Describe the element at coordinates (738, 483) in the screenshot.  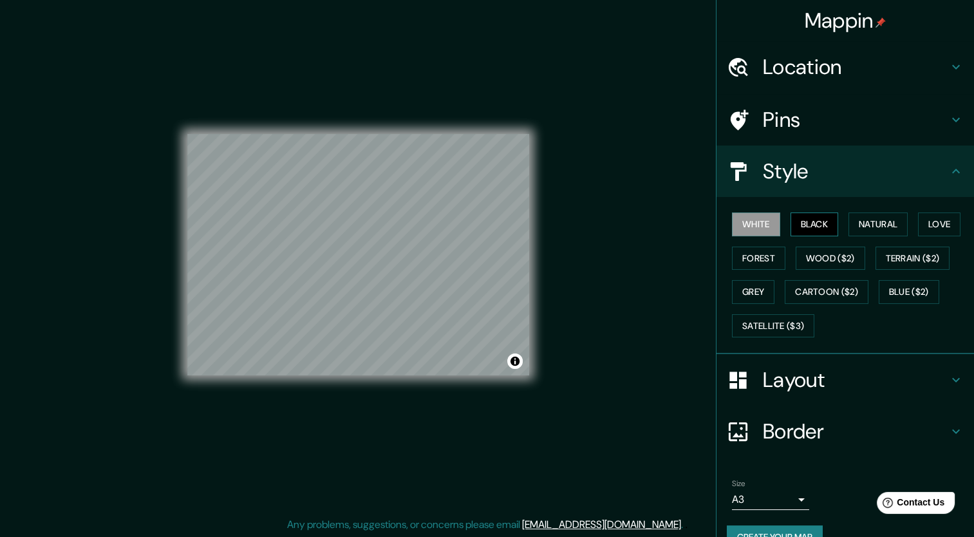
I see `label: Size` at that location.